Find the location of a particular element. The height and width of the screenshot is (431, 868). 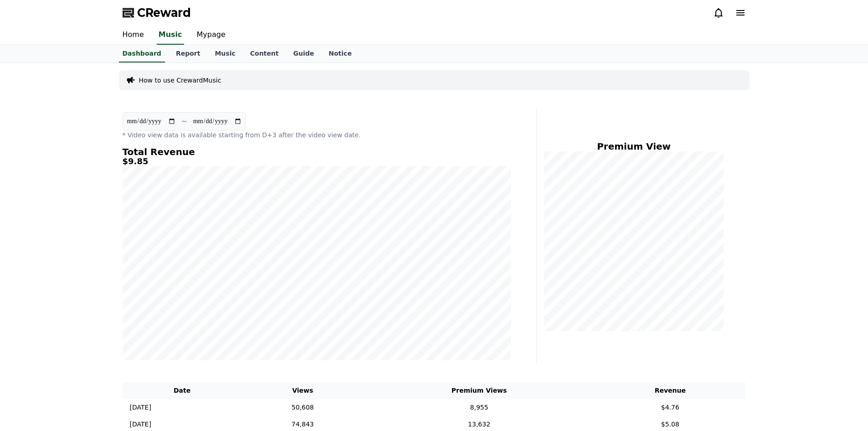

th: Views is located at coordinates (302, 390).